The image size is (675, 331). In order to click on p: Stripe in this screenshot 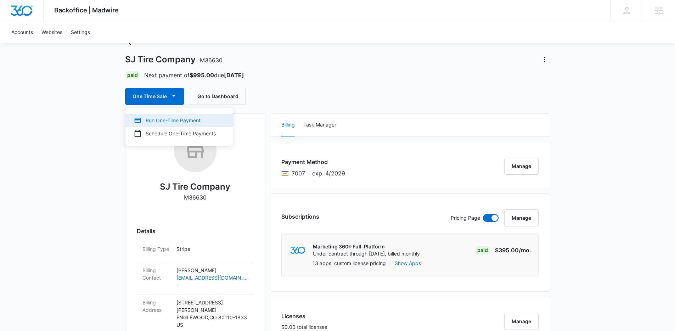, I will do `click(212, 249)`.